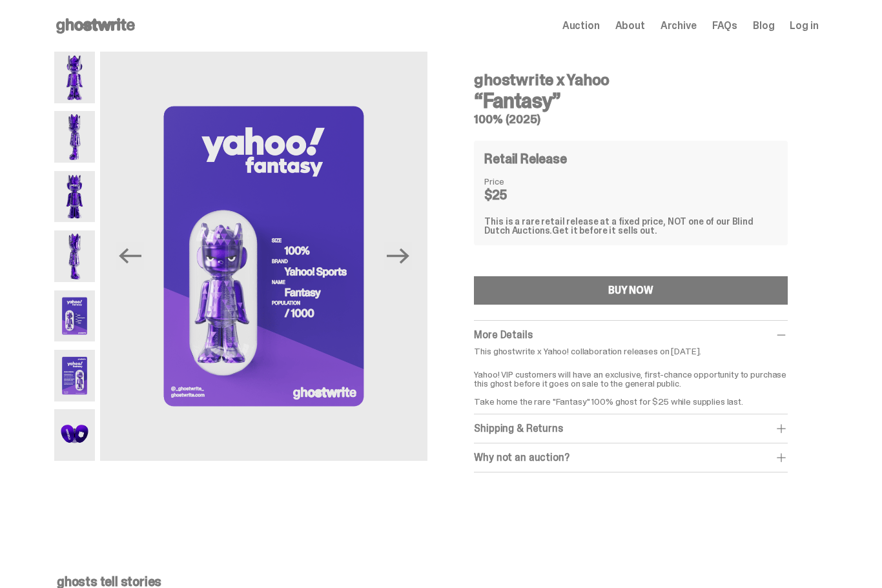 This screenshot has width=882, height=588. Describe the element at coordinates (804, 26) in the screenshot. I see `span: Log in` at that location.